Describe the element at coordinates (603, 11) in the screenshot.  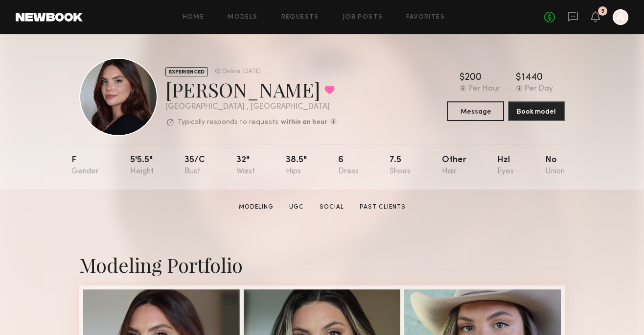
I see `div: 5` at that location.